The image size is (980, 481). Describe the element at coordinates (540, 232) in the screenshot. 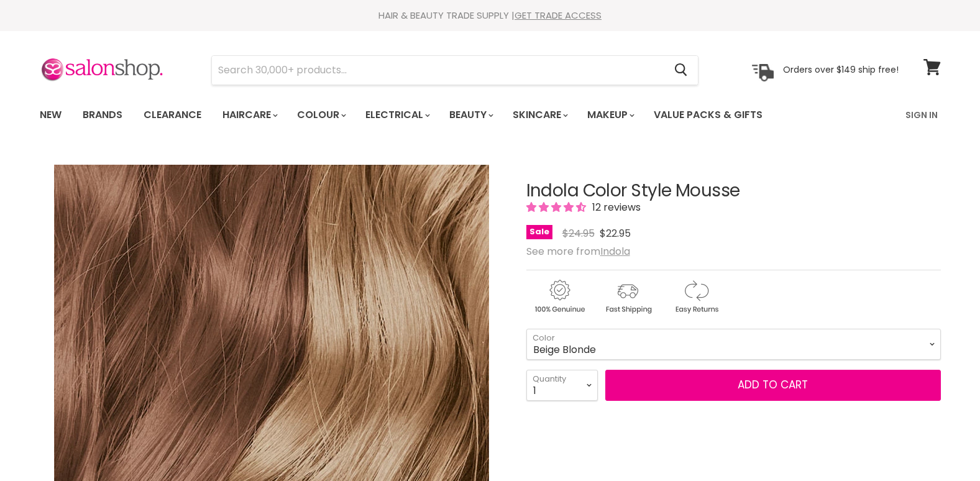

I see `span: Sale` at that location.